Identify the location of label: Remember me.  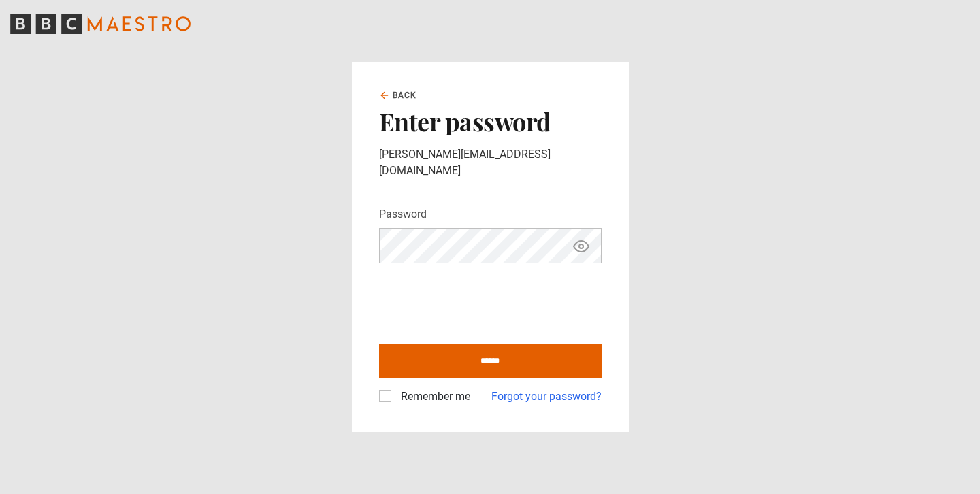
(433, 397).